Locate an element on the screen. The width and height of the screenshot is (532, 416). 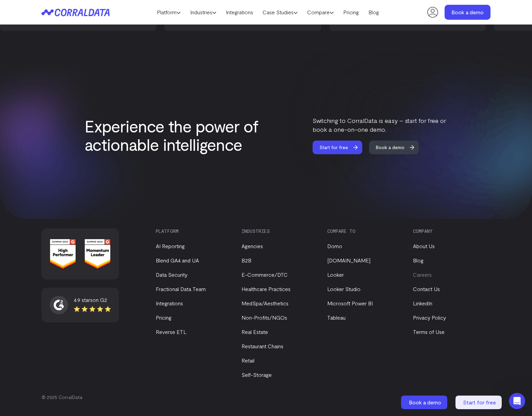
a: AI Reporting is located at coordinates (170, 246).